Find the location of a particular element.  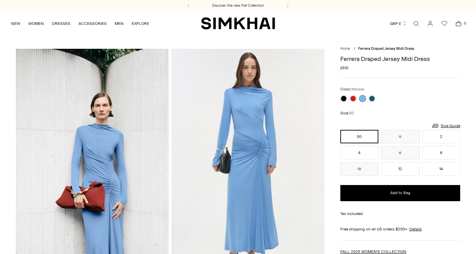

span: £510 is located at coordinates (345, 68).